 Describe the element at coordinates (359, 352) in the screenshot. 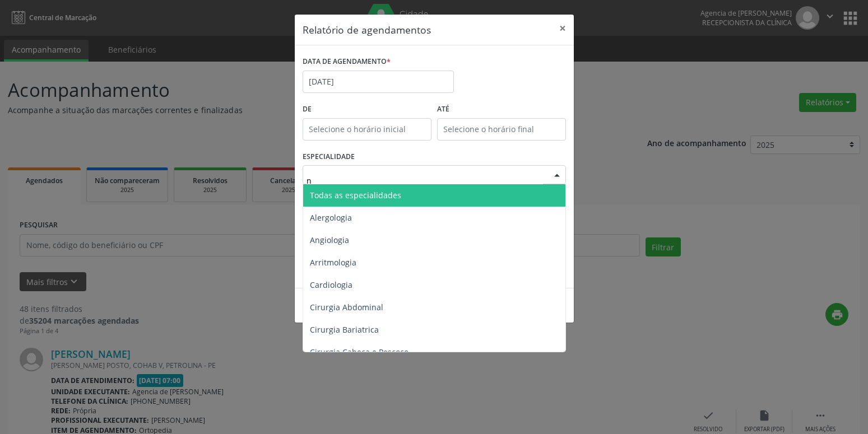

I see `span: Cirurgia Cabeça e Pescoço` at that location.